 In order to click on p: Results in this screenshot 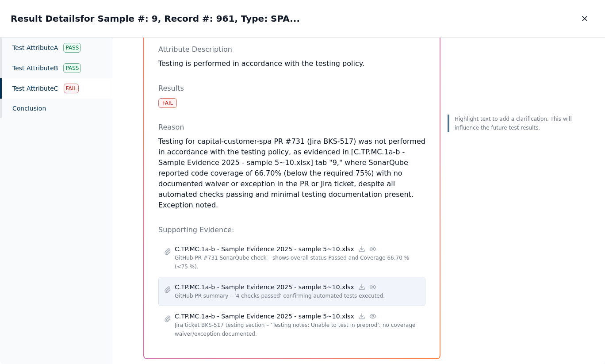, I will do `click(292, 88)`.